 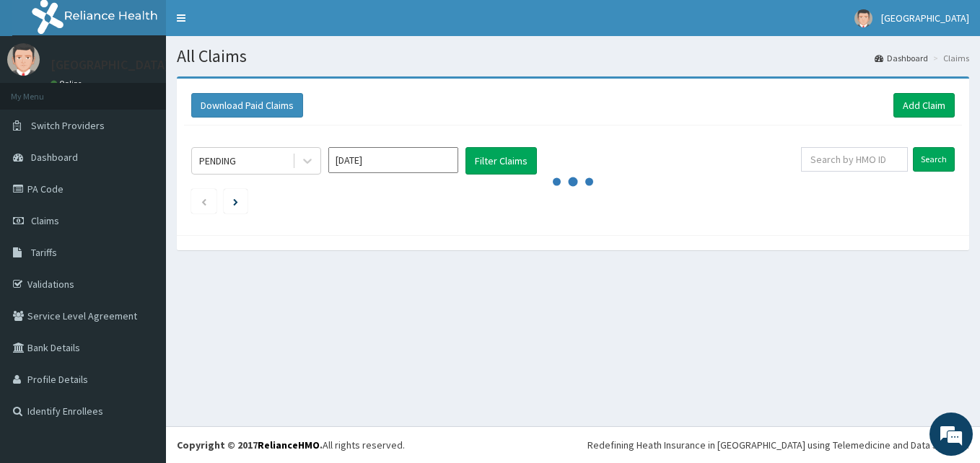 What do you see at coordinates (901, 58) in the screenshot?
I see `a: Dashboard` at bounding box center [901, 58].